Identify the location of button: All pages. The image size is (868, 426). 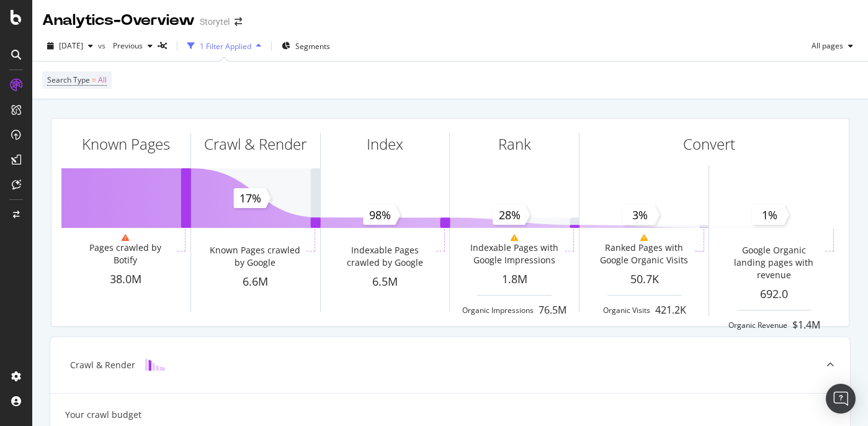
(832, 46).